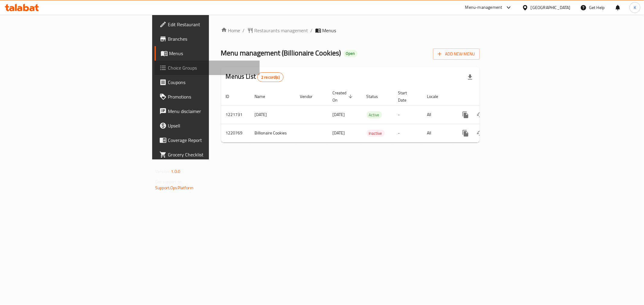 Image resolution: width=644 pixels, height=305 pixels. What do you see at coordinates (211, 111) in the screenshot?
I see `span: Menu disclaimer` at bounding box center [211, 111].